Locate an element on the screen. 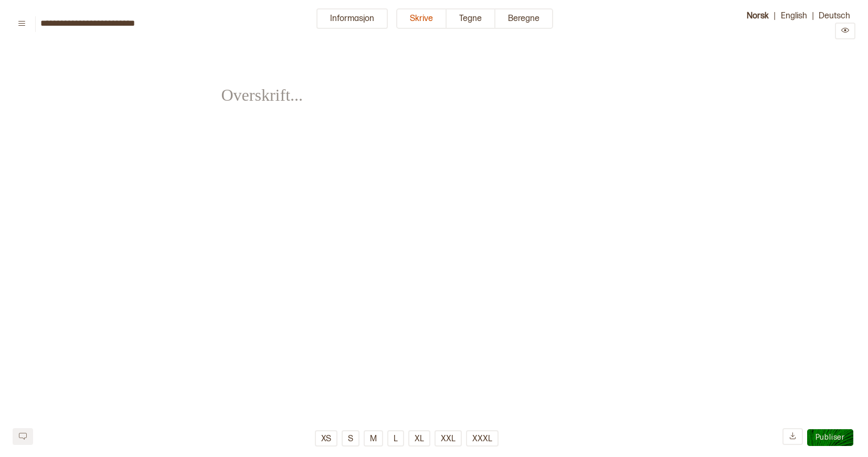 The width and height of the screenshot is (868, 457). span: Publiser is located at coordinates (830, 437).